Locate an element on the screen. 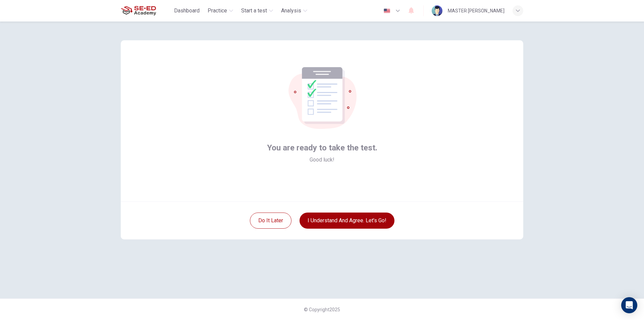 Image resolution: width=644 pixels, height=320 pixels. a: SE-ED Academy logo is located at coordinates (146, 11).